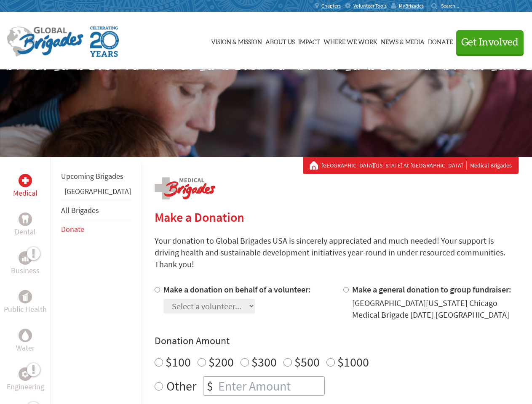  What do you see at coordinates (96, 210) in the screenshot?
I see `li: All Brigades` at bounding box center [96, 210].